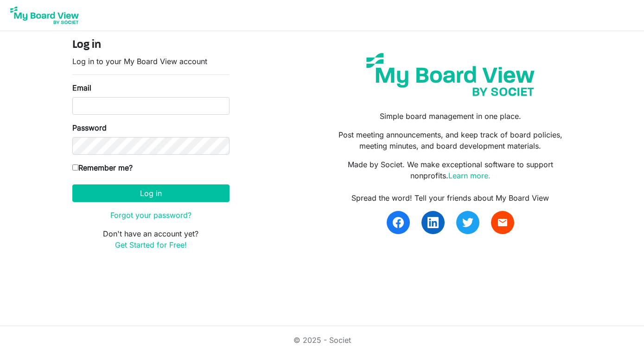 This screenshot has height=354, width=644. Describe the element at coordinates (502, 222) in the screenshot. I see `a: email` at that location.